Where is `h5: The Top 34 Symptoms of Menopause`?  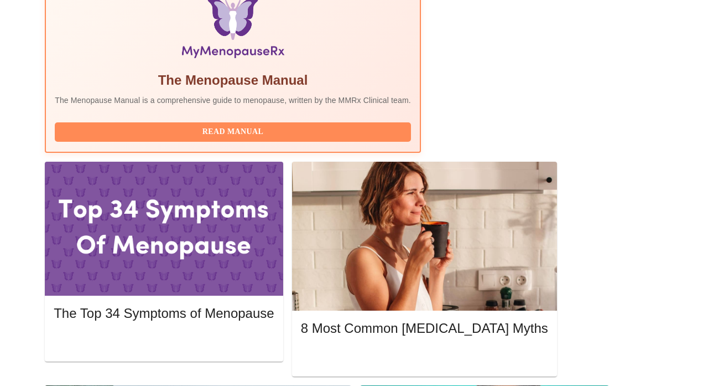 h5: The Top 34 Symptoms of Menopause is located at coordinates (164, 313).